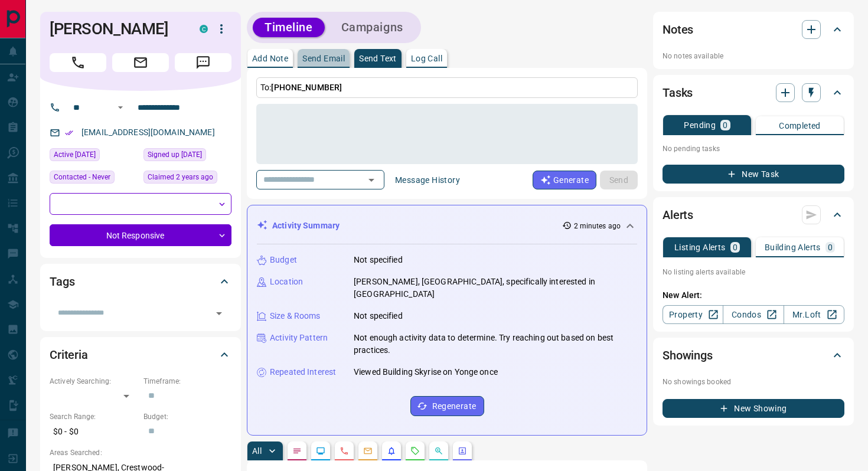 The width and height of the screenshot is (868, 471). I want to click on button: Generate, so click(564, 180).